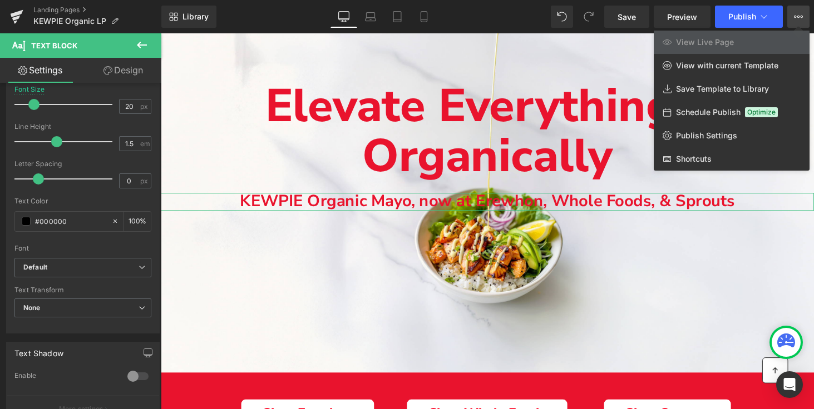 This screenshot has height=409, width=814. I want to click on span: Shop Erewhon, so click(151, 392).